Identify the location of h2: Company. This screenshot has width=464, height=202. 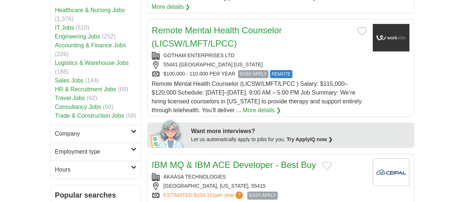
(93, 134).